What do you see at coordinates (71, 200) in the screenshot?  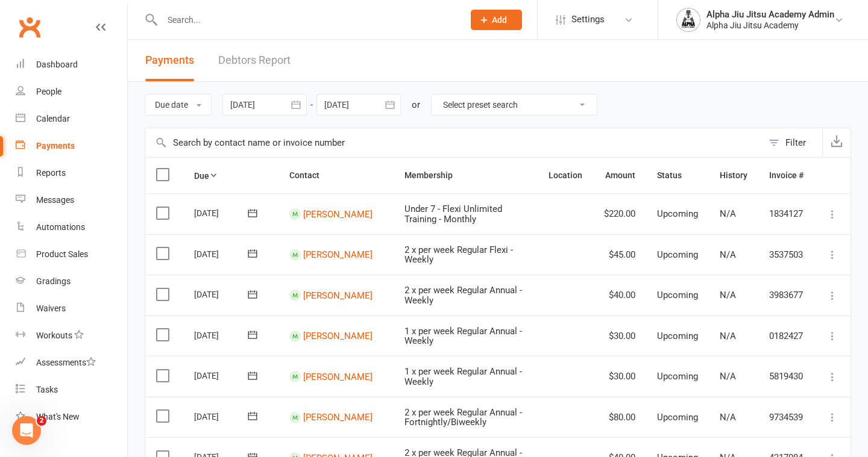 I see `a: Messages` at bounding box center [71, 200].